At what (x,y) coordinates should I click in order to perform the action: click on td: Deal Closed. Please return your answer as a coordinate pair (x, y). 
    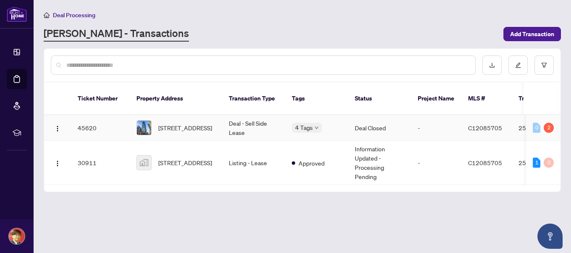
    Looking at the image, I should click on (379, 128).